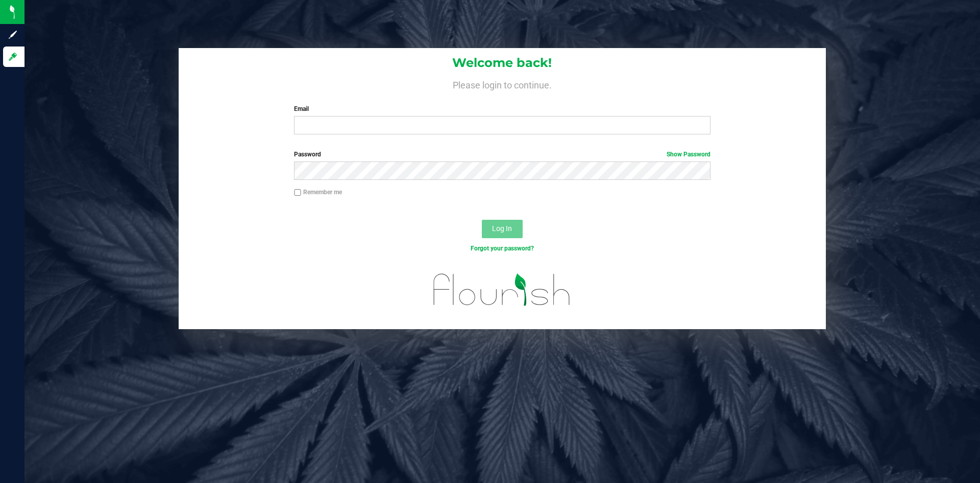  I want to click on h4: Please login to continue., so click(503, 84).